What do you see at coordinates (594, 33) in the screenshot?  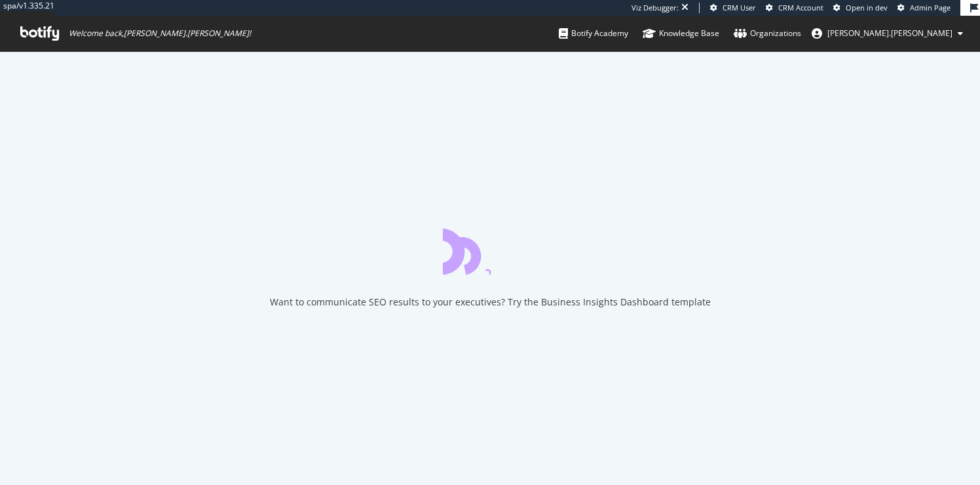 I see `a: Botify Academy` at bounding box center [594, 33].